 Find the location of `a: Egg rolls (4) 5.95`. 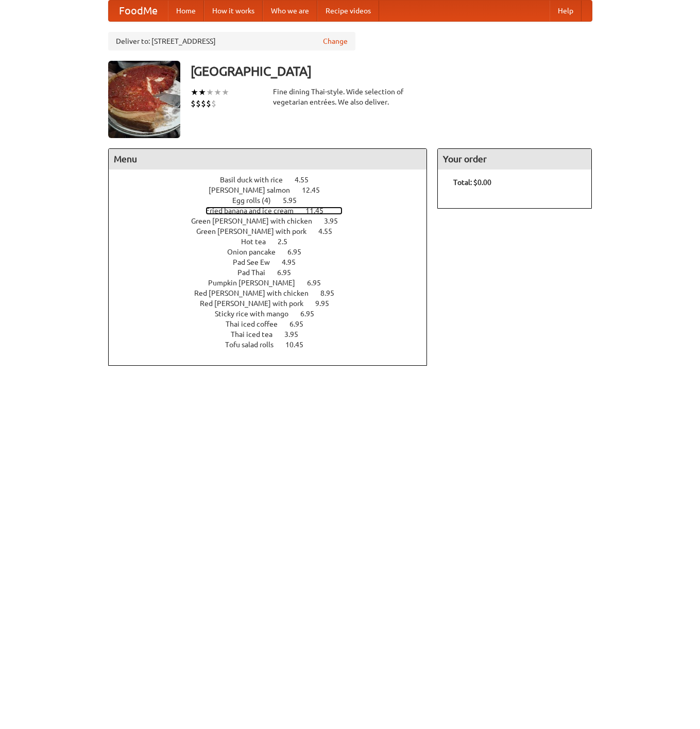

a: Egg rolls (4) 5.95 is located at coordinates (274, 200).